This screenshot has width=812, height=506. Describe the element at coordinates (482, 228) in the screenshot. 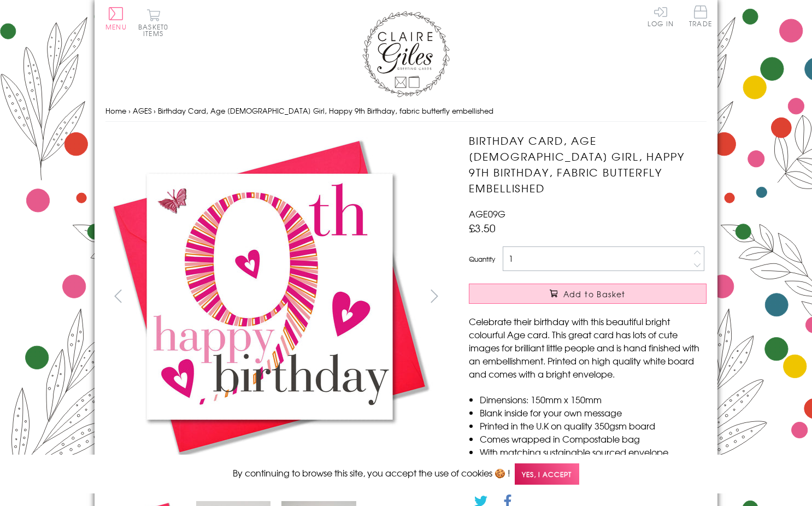

I see `span: £3.50` at that location.